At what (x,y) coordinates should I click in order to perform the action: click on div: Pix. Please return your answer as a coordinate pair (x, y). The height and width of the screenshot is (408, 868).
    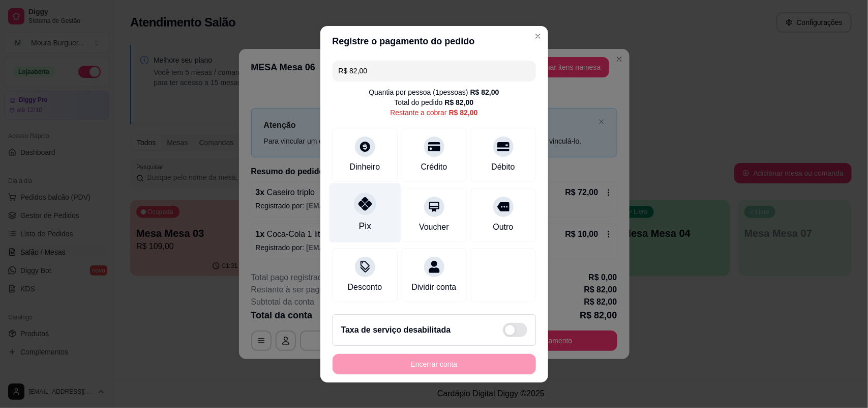
    Looking at the image, I should click on (365, 226).